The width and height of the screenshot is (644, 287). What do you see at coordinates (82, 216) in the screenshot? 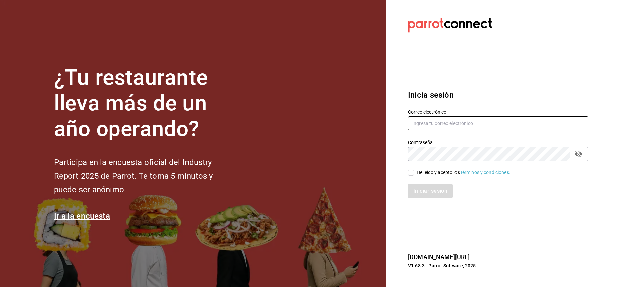
I see `a: Ir a la encuesta` at bounding box center [82, 216].